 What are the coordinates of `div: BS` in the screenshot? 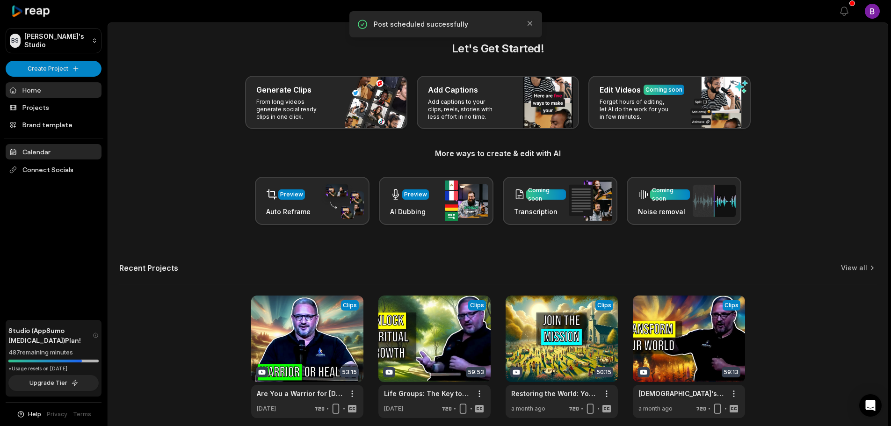 It's located at (15, 41).